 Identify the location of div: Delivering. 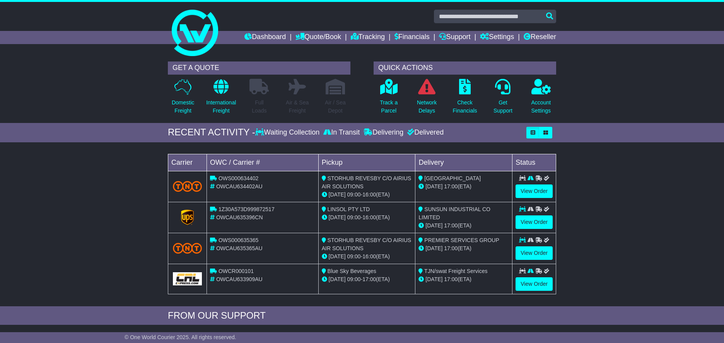
(383, 133).